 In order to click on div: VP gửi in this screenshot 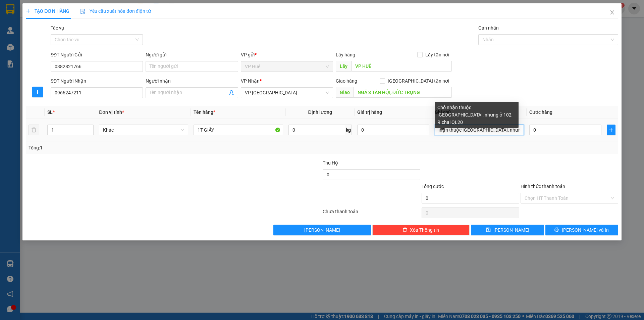, I will do `click(287, 55)`.